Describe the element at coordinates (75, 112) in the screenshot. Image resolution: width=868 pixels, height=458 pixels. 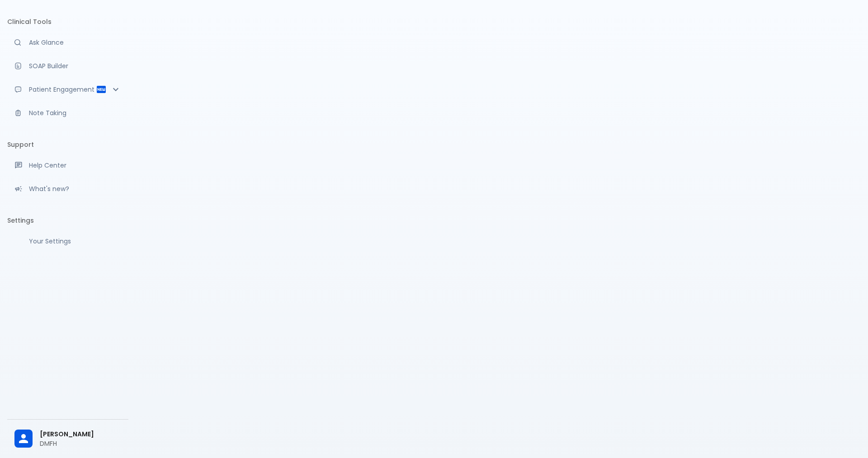
I see `p: Note Taking` at that location.